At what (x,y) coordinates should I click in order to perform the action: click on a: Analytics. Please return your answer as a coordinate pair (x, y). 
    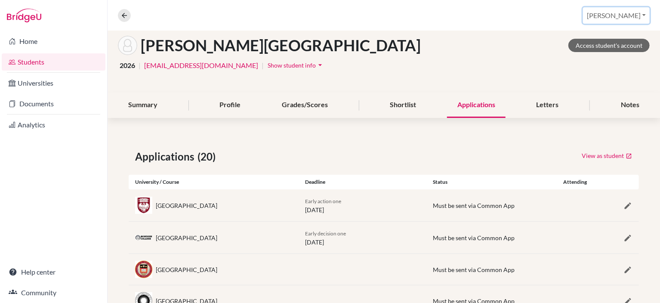
    Looking at the image, I should click on (53, 125).